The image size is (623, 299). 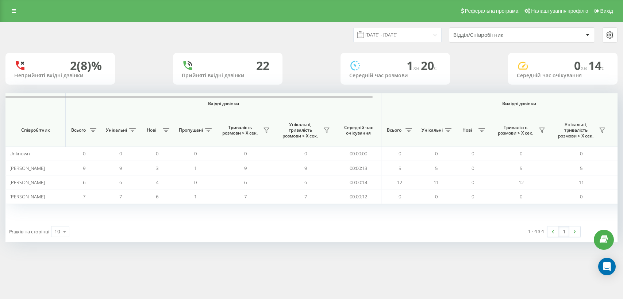 What do you see at coordinates (536, 231) in the screenshot?
I see `div: 1 - 4 з 4` at bounding box center [536, 231].